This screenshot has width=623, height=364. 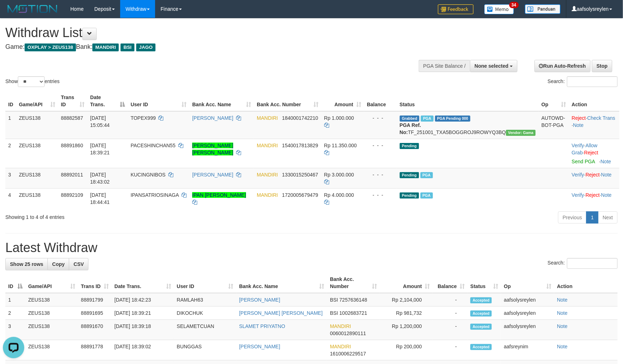 I want to click on span: IPANSATRIOSINAGA, so click(x=154, y=195).